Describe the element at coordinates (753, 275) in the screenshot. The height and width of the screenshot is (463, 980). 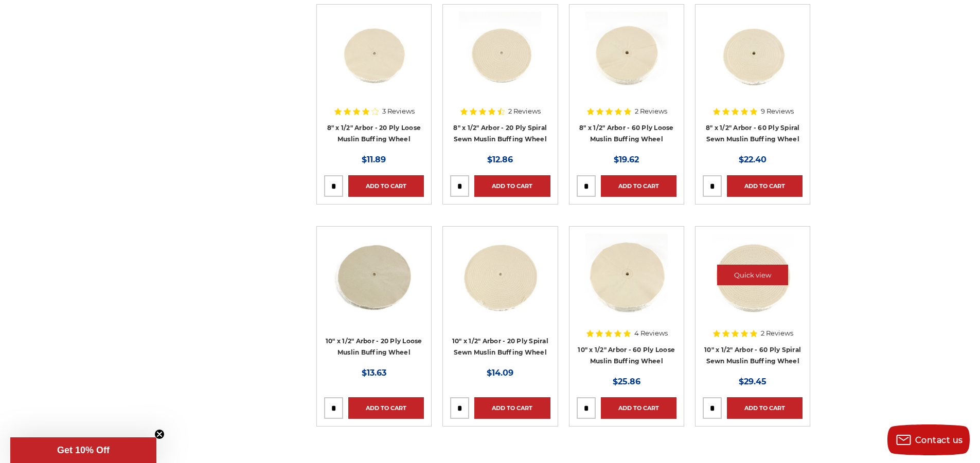
I see `img: 10" x 1/2" Arbor - 60 Ply Spiral Sewn Muslin Buffing Wheel` at that location.